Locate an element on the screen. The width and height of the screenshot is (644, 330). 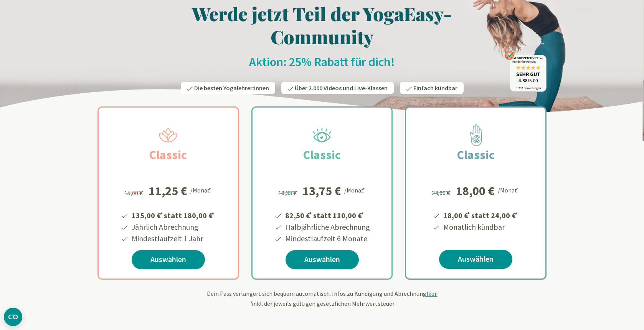
div: 13,75 € is located at coordinates (322, 191).